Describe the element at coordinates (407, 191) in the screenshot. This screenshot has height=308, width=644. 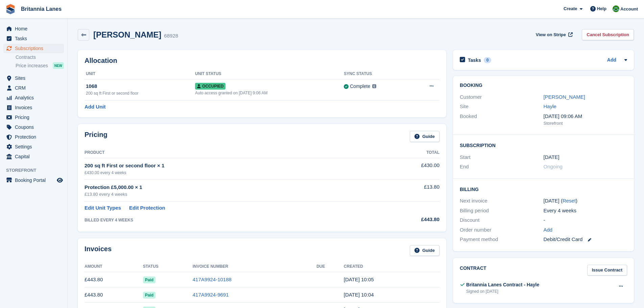
I see `td: £13.80` at that location.